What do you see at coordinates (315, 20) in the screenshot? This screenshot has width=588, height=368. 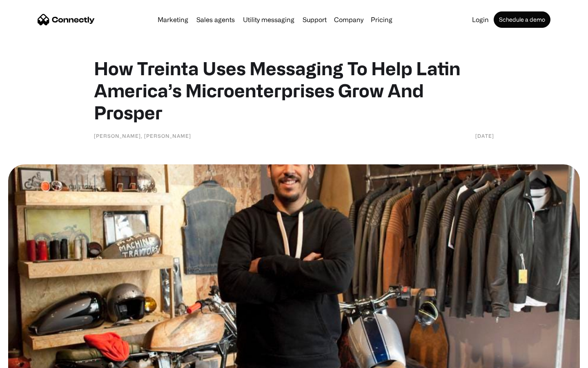 I see `a: Support` at bounding box center [315, 20].